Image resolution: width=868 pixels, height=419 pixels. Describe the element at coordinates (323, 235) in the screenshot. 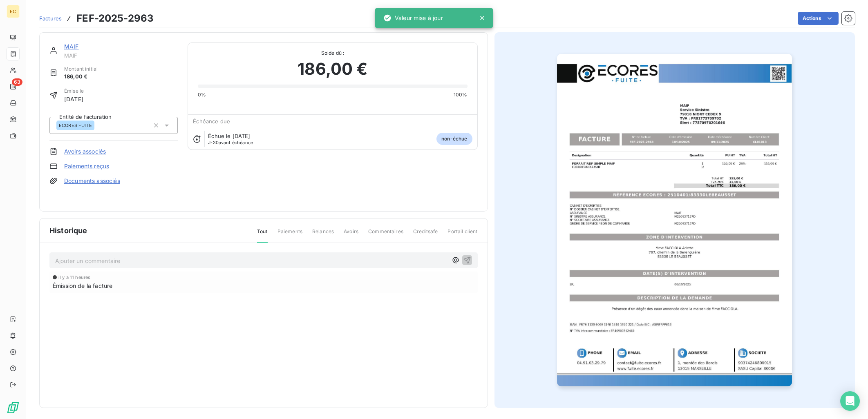

I see `span: Relances` at that location.